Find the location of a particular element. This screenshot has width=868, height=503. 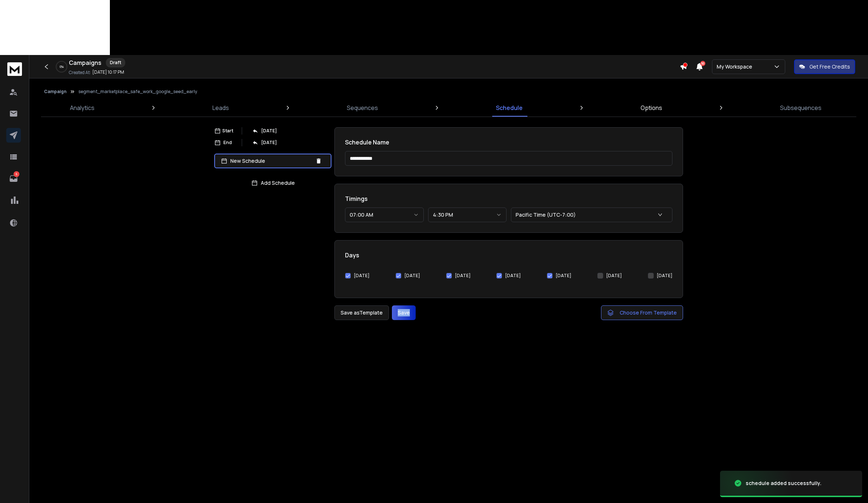

p: 6 is located at coordinates (16, 174).